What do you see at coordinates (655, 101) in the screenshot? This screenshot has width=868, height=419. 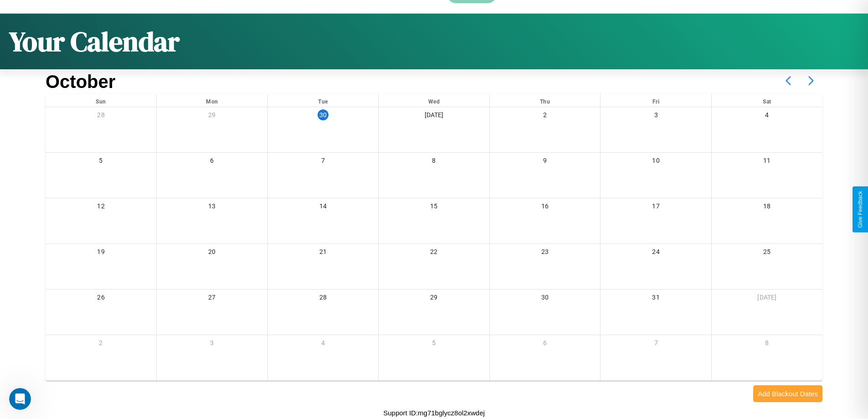 I see `div: Fri` at bounding box center [655, 101].